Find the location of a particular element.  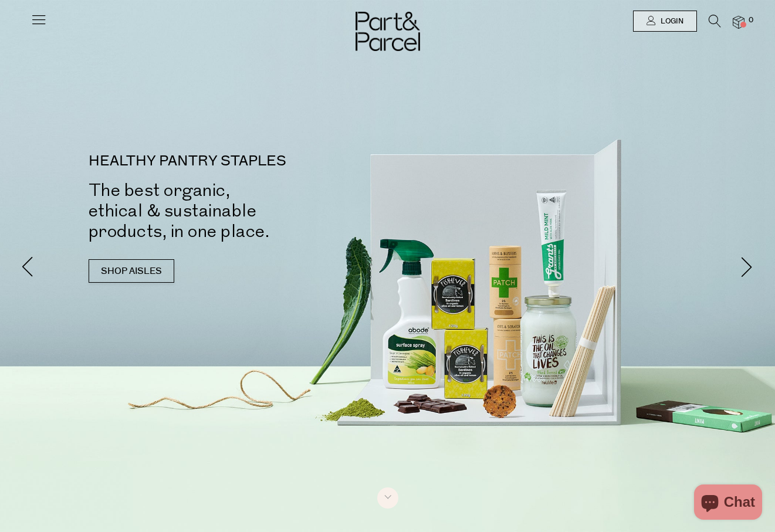

p: HEALTHY PANTRY STAPLES is located at coordinates (247, 161).